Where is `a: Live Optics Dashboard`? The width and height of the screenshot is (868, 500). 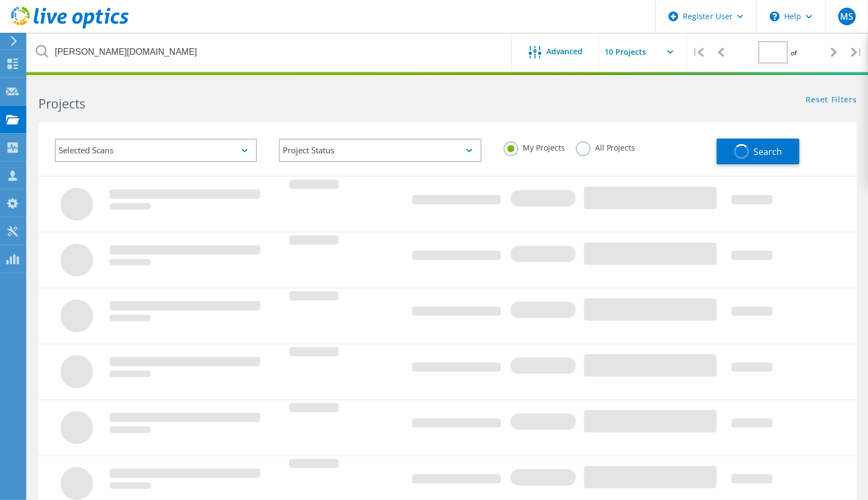 a: Live Optics Dashboard is located at coordinates (70, 27).